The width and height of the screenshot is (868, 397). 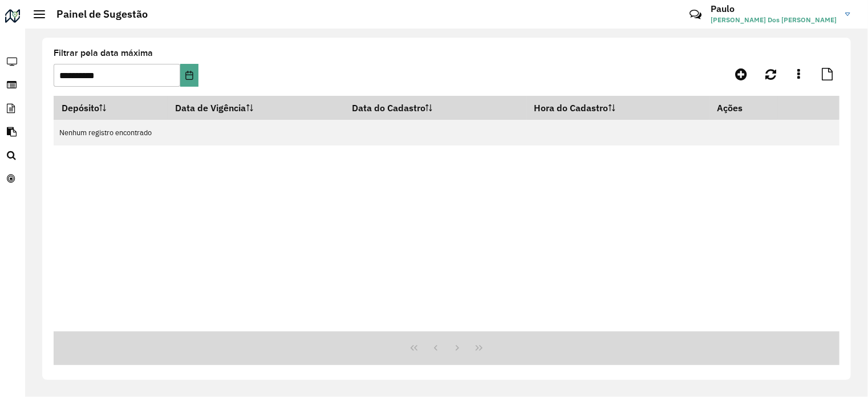 I want to click on th: Data do Cadastro, so click(x=435, y=108).